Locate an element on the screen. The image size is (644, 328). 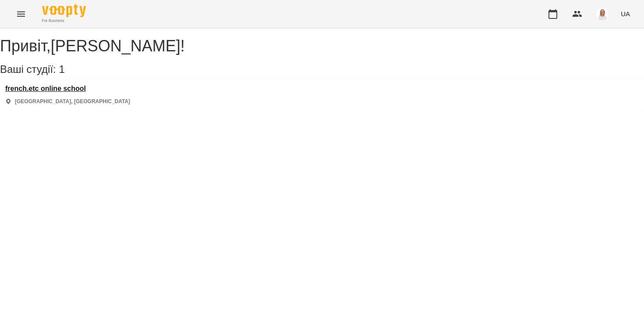
img: 7b3448e7bfbed3bd7cdba0ed84700e25.png is located at coordinates (603, 14).